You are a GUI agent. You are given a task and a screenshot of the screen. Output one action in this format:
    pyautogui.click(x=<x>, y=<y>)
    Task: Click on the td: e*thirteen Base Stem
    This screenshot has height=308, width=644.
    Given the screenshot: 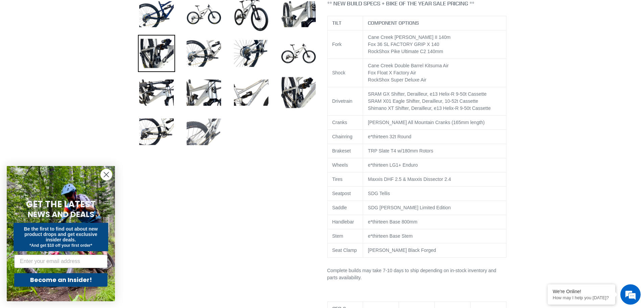 What is the action you would take?
    pyautogui.click(x=435, y=236)
    